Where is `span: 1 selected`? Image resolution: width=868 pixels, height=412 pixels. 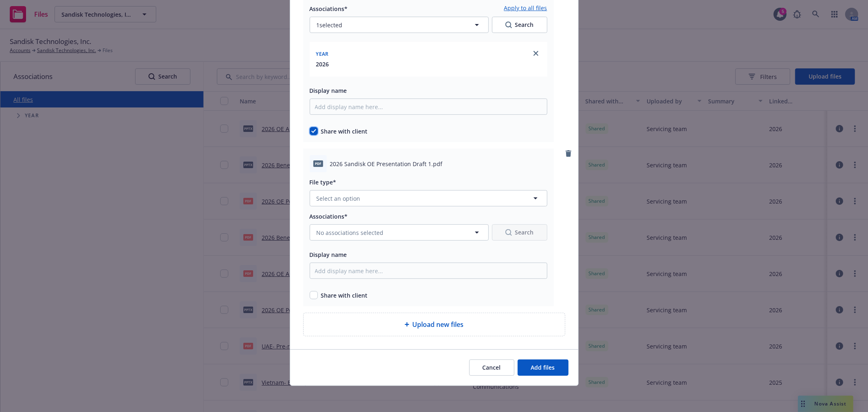
span: 1 selected is located at coordinates (330, 25).